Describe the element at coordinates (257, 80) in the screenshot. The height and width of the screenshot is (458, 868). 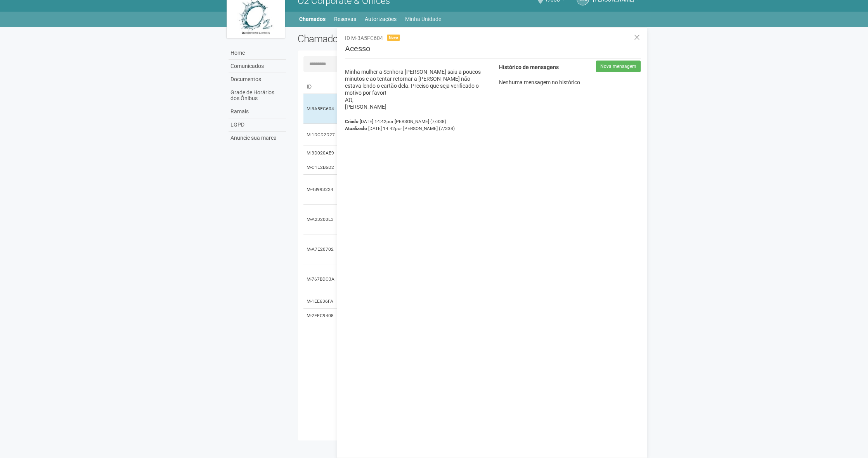
I see `a: Documentos` at that location.